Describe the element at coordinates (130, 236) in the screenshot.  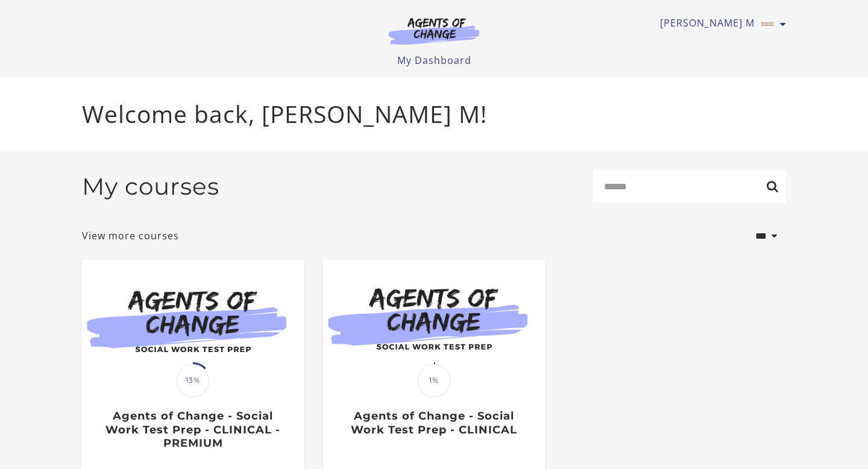
I see `a: View more courses` at that location.